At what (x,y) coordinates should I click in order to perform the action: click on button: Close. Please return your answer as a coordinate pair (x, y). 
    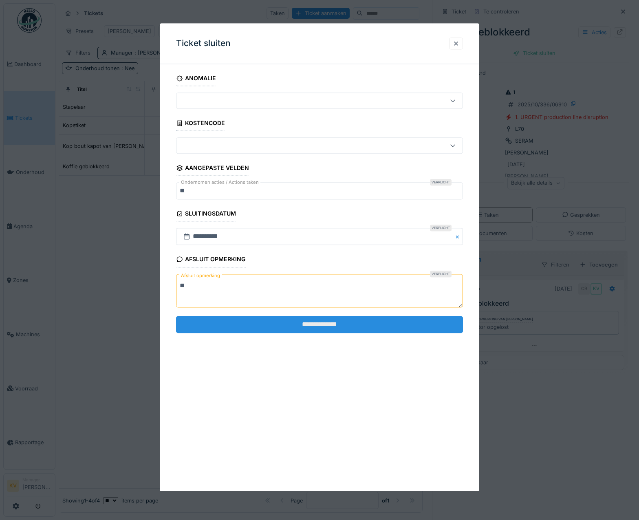
    Looking at the image, I should click on (459, 237).